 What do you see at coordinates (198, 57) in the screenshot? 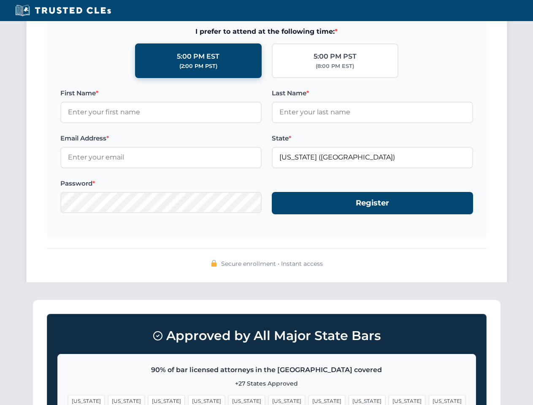
I see `div: 5:00 PM EST` at bounding box center [198, 57].